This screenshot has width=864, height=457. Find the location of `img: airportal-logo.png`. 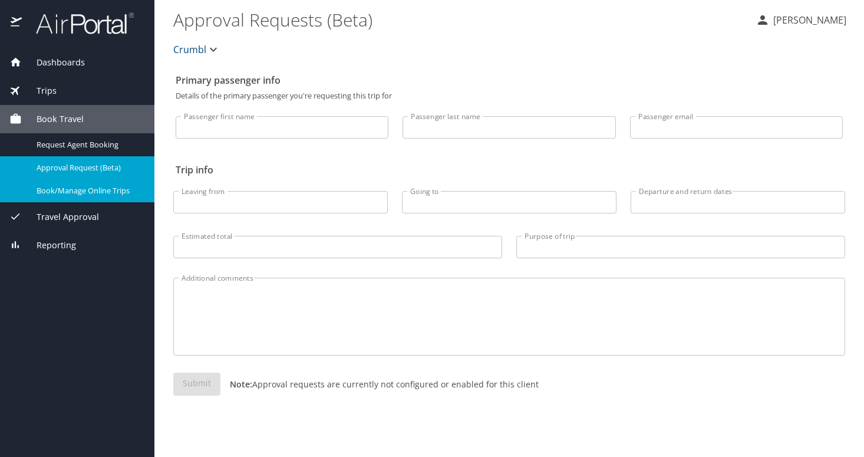

img: airportal-logo.png is located at coordinates (78, 23).